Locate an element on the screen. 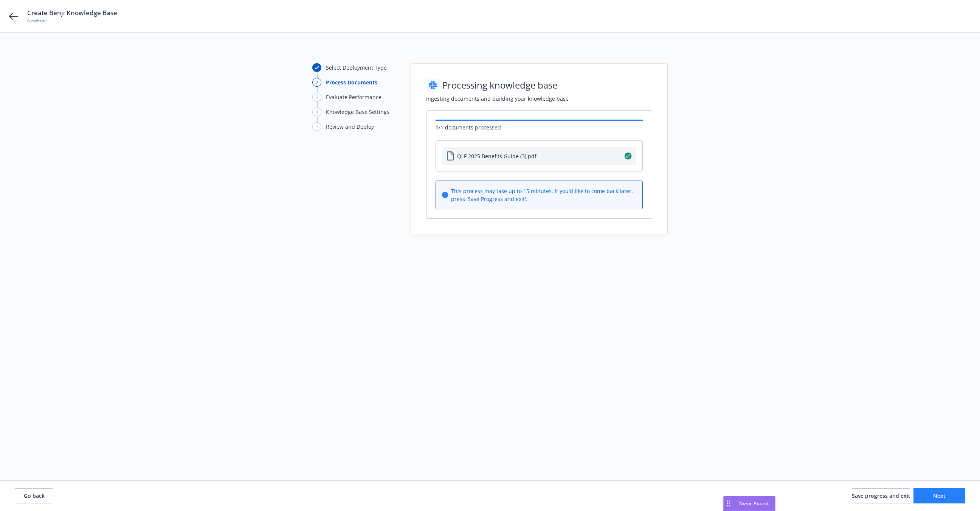 This screenshot has width=980, height=511. div: 4 is located at coordinates (316, 112).